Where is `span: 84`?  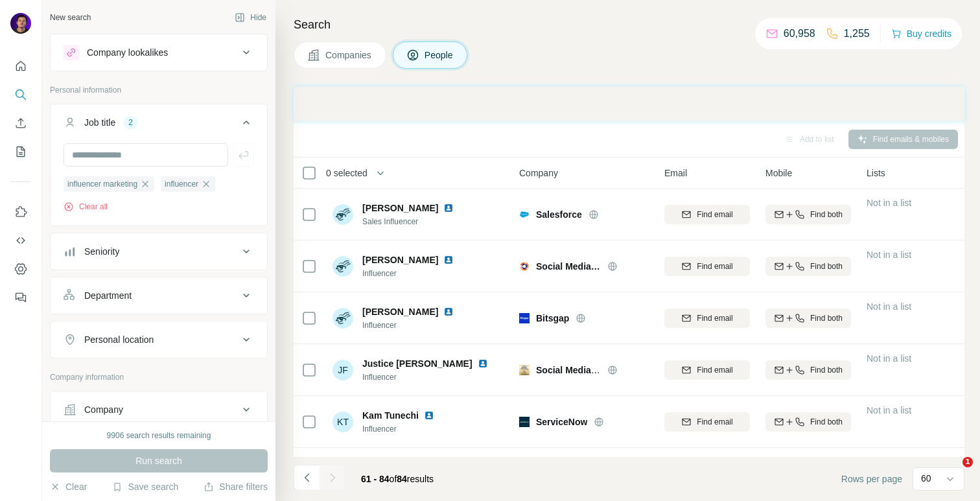
span: 84 is located at coordinates (401, 480).